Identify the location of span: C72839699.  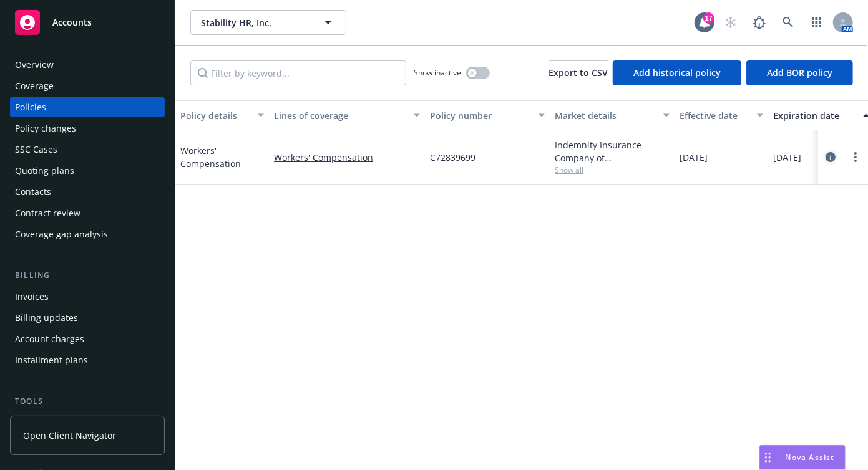
(452, 158).